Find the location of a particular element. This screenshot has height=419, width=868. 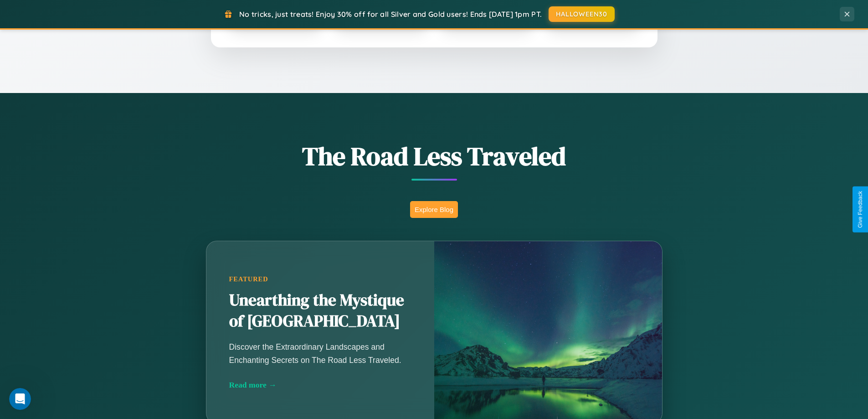

button: HALLOWEEN30 is located at coordinates (582, 14).